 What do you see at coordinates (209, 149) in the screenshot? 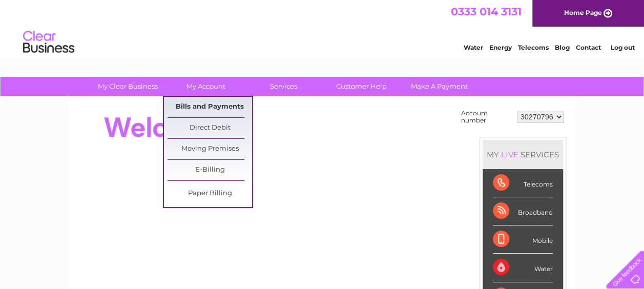
I see `a: Moving Premises` at bounding box center [209, 149].